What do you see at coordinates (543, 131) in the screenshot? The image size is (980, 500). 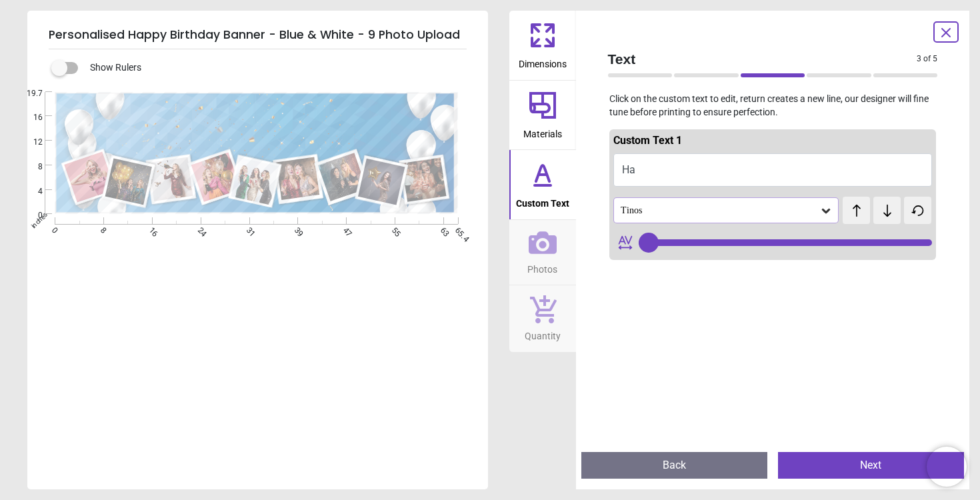 I see `span: Materials` at bounding box center [543, 131].